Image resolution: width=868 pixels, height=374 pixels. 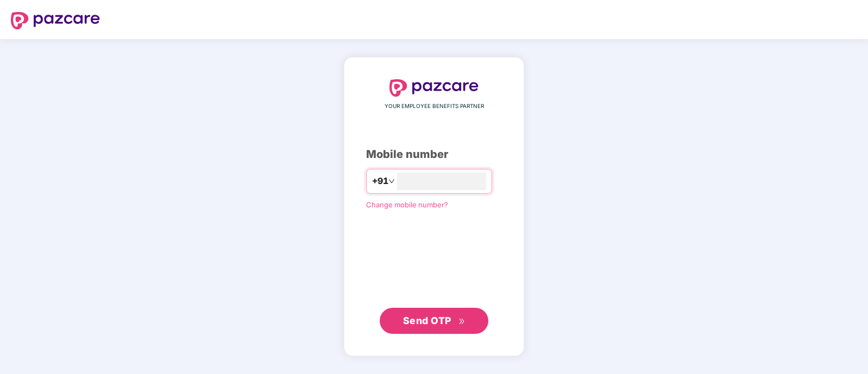 What do you see at coordinates (434, 154) in the screenshot?
I see `div: Mobile number` at bounding box center [434, 154].